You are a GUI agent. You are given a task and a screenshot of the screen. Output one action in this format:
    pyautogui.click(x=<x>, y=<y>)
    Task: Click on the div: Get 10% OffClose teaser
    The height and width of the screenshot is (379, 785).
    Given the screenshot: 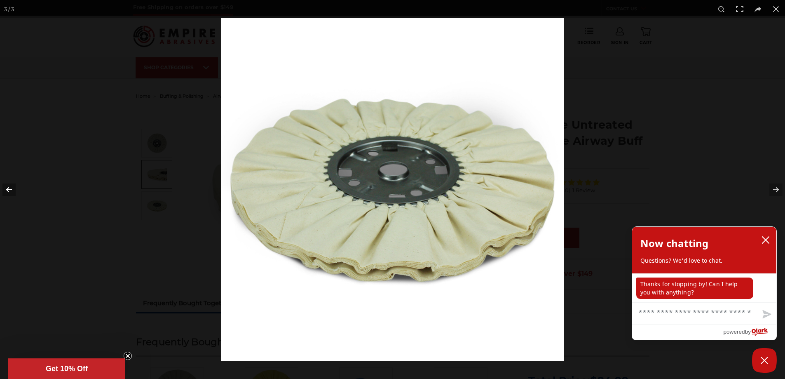 What is the action you would take?
    pyautogui.click(x=67, y=368)
    